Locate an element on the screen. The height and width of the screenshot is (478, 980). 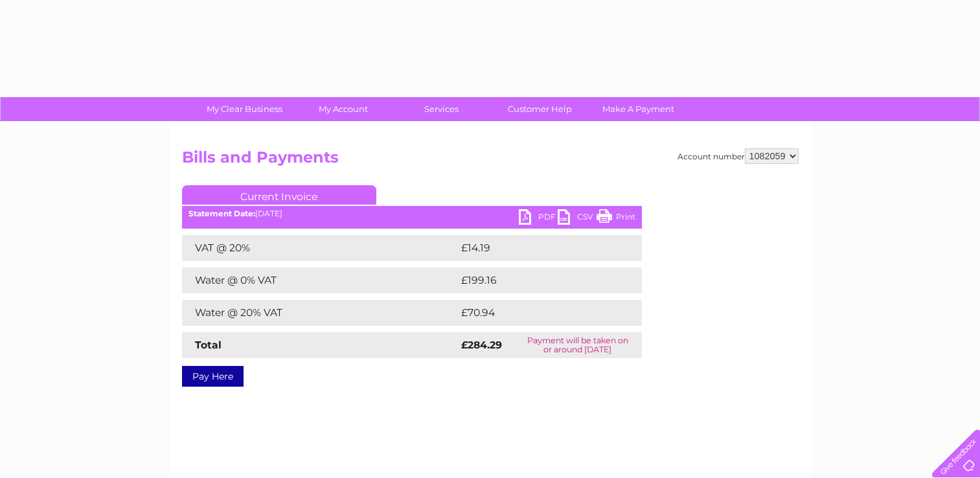
td: Water @ 20% VAT is located at coordinates (320, 313).